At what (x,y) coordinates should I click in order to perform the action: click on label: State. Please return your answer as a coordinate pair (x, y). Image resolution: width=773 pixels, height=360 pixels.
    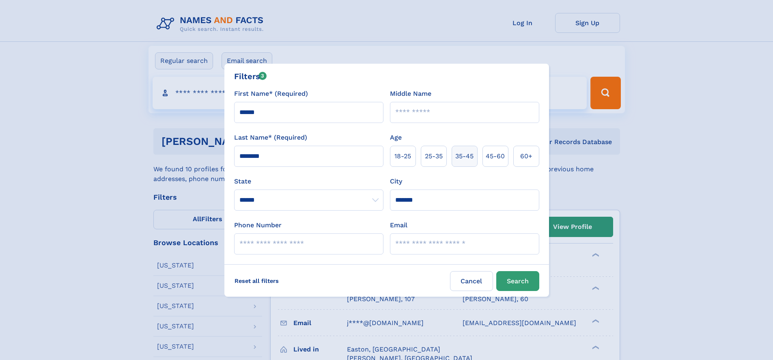
    Looking at the image, I should click on (309, 181).